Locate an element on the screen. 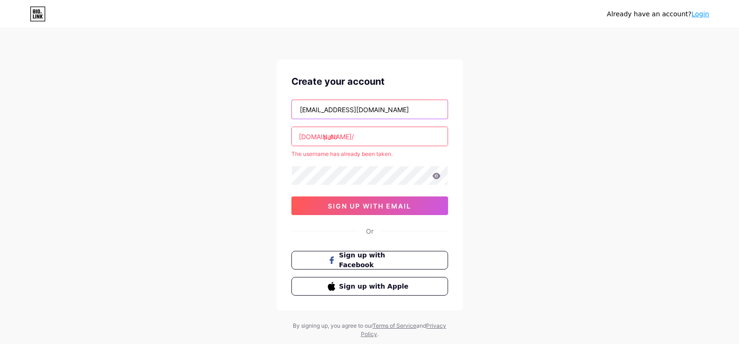 This screenshot has width=739, height=344. a: Sign up with Facebook is located at coordinates (370, 260).